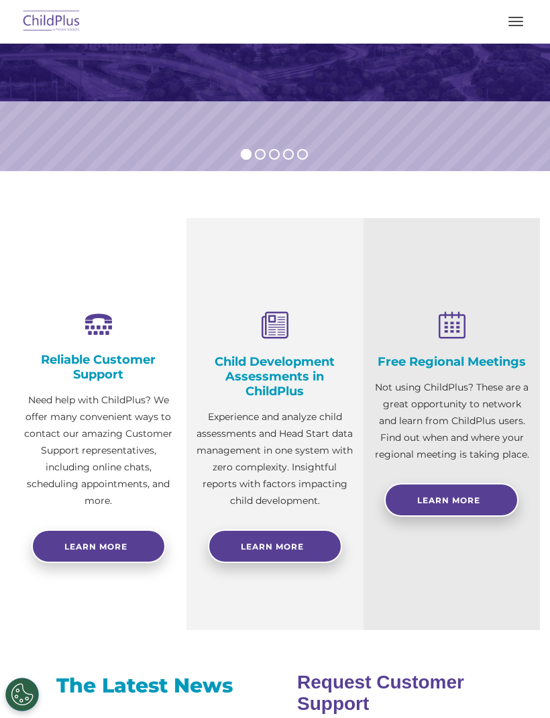 The width and height of the screenshot is (550, 718). Describe the element at coordinates (99, 546) in the screenshot. I see `a: Learn more` at that location.